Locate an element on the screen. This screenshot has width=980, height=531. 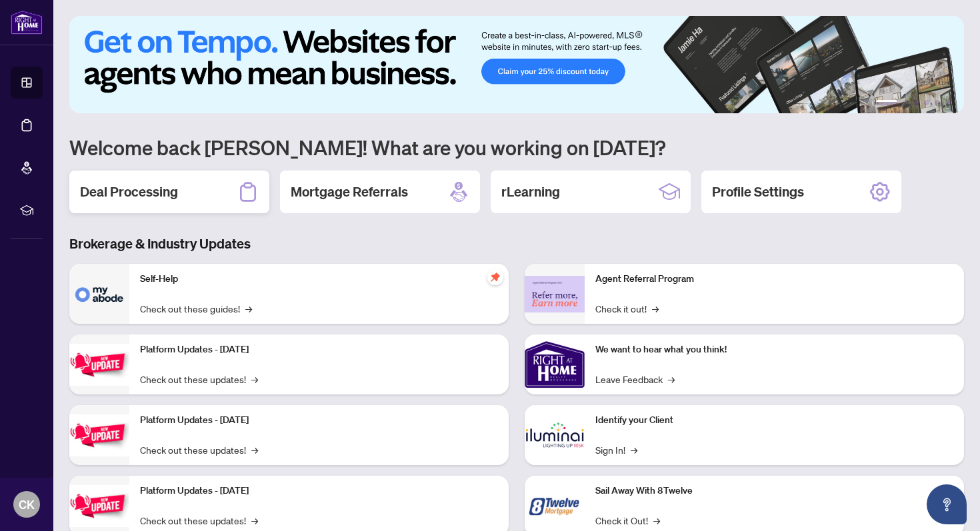
span: CK is located at coordinates (27, 504).